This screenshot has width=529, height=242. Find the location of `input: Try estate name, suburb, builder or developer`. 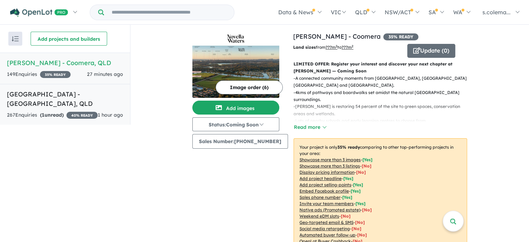

input: Try estate name, suburb, builder or developer is located at coordinates (169, 12).